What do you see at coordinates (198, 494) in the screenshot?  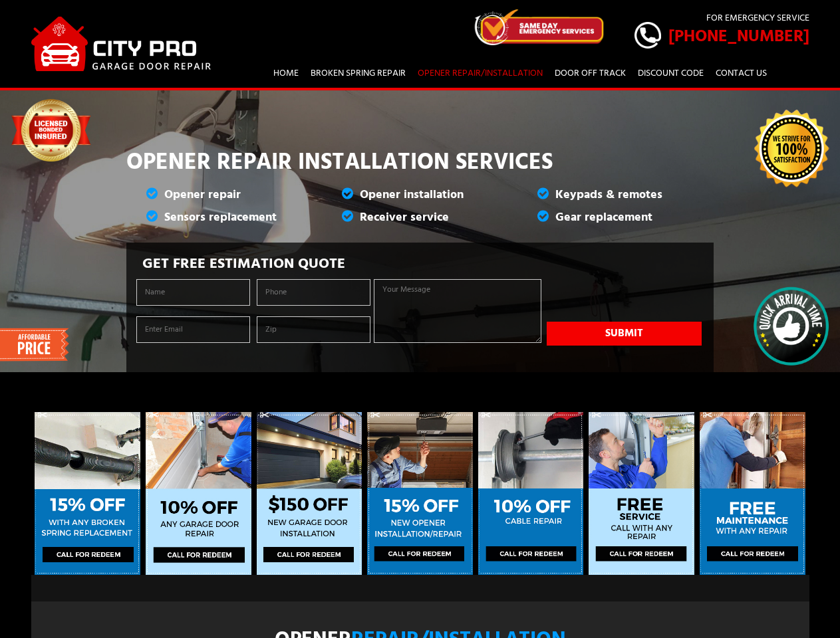 I see `img: c2.jpg` at bounding box center [198, 494].